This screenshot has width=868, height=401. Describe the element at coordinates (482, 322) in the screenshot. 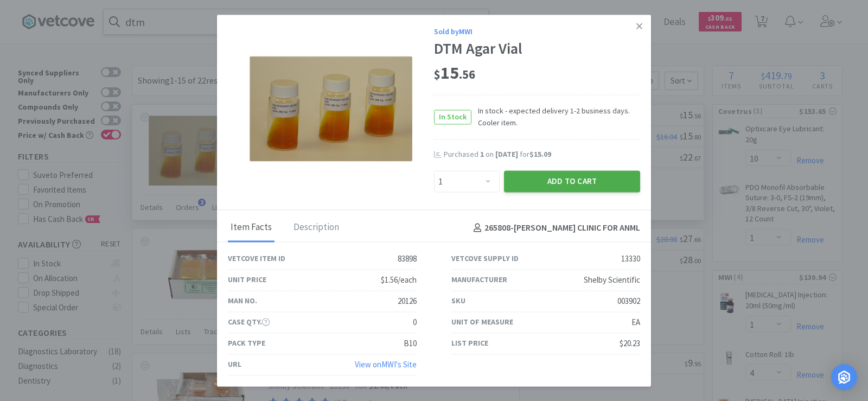

I see `div: Unit of Measure` at that location.